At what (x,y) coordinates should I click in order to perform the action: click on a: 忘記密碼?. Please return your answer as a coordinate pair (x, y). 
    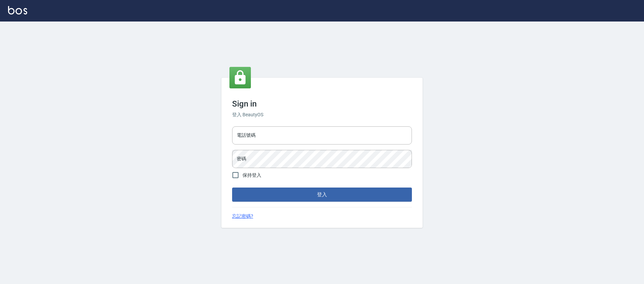
    Looking at the image, I should click on (243, 216).